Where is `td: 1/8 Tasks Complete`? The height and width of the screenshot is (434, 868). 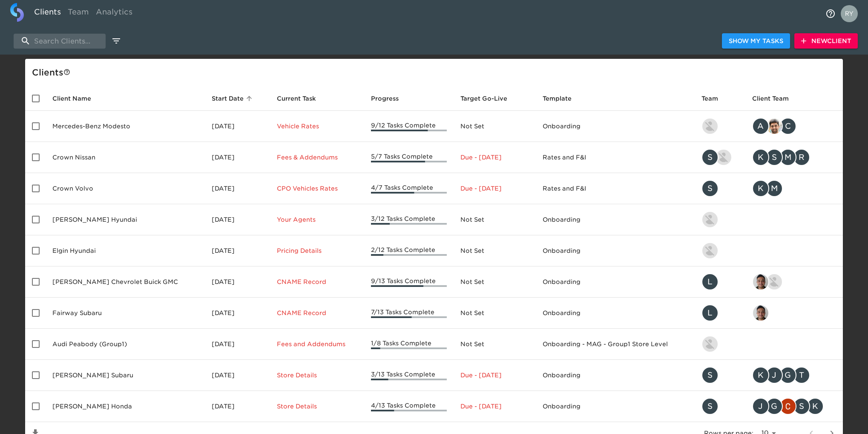 td: 1/8 Tasks Complete is located at coordinates (409, 344).